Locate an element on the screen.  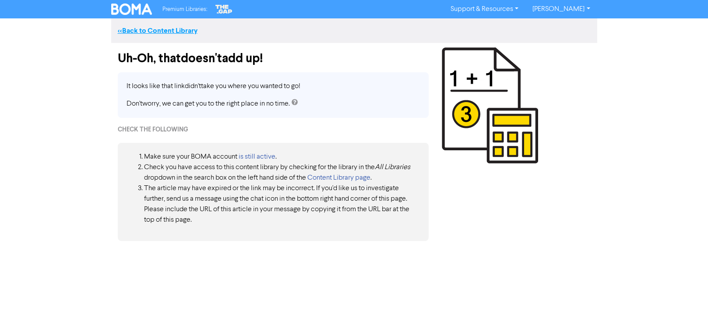
img: The Gap is located at coordinates (224, 9).